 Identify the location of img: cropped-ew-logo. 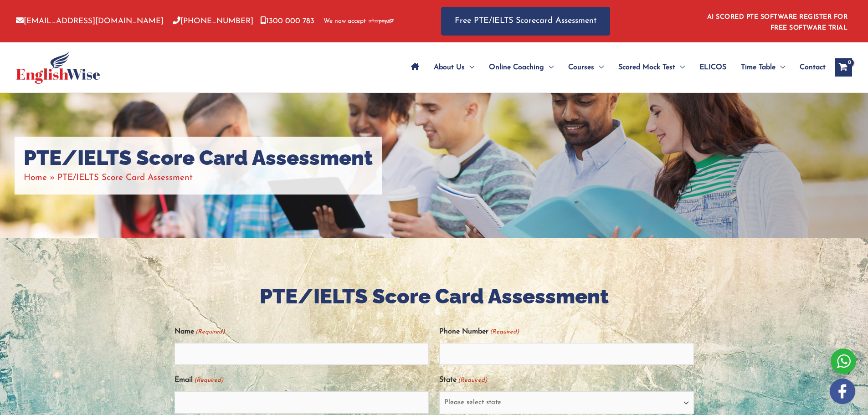
(58, 67).